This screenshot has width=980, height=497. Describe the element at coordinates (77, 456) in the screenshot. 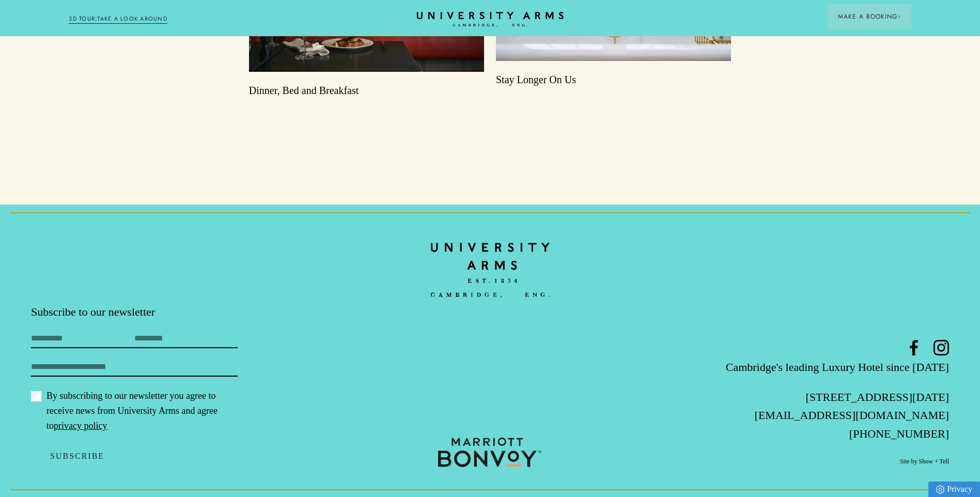

I see `button: Subscribe` at that location.